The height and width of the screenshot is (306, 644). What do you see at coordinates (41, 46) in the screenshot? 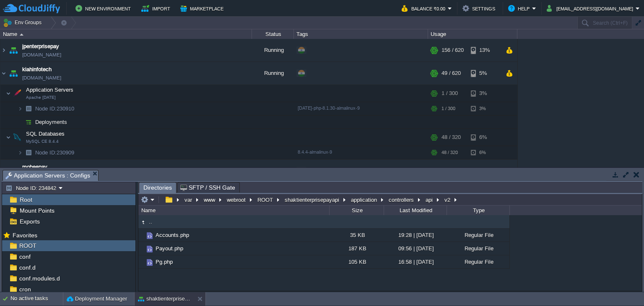
I see `a: jpenterprisepay` at bounding box center [41, 46].